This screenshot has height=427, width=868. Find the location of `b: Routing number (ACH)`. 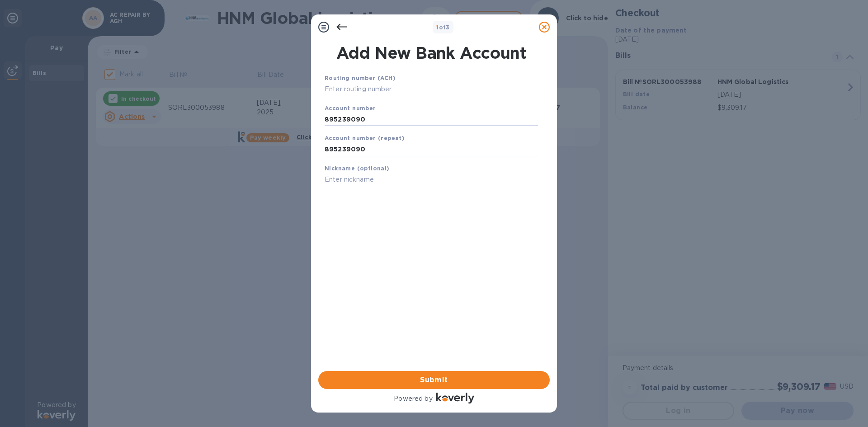

b: Routing number (ACH) is located at coordinates (360, 78).